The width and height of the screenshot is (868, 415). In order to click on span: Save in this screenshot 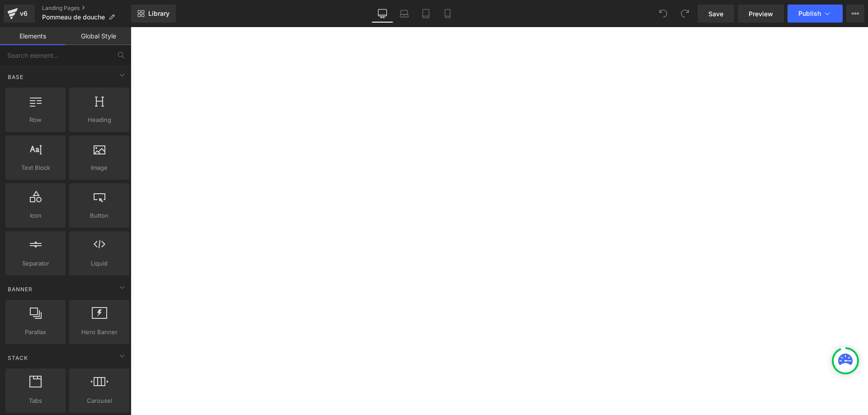, I will do `click(716, 14)`.